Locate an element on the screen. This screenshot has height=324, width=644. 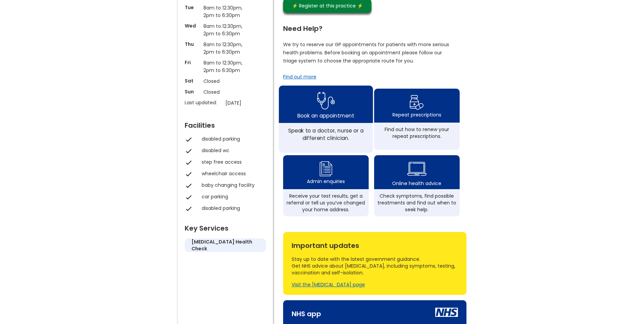
div: disabled wc is located at coordinates (232, 151).